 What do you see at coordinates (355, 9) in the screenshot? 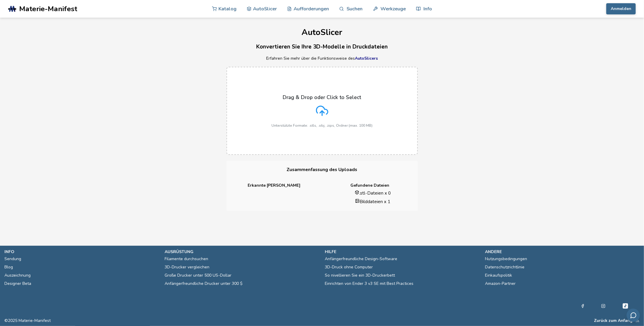
I see `font: Suchen` at bounding box center [355, 9].